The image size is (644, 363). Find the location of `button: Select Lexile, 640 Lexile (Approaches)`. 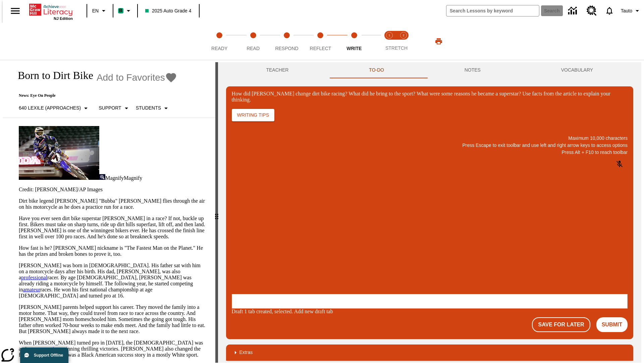

button: Select Lexile, 640 Lexile (Approaches) is located at coordinates (55, 108).